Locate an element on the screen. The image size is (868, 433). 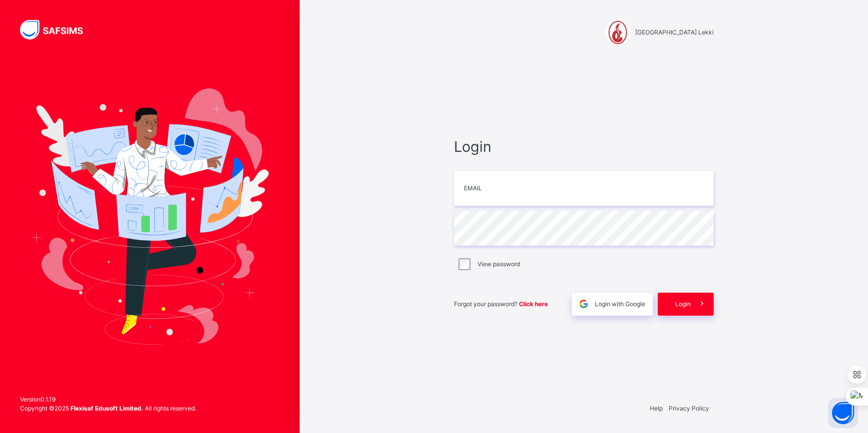
img: SAFSIMS Logo is located at coordinates (57, 29).